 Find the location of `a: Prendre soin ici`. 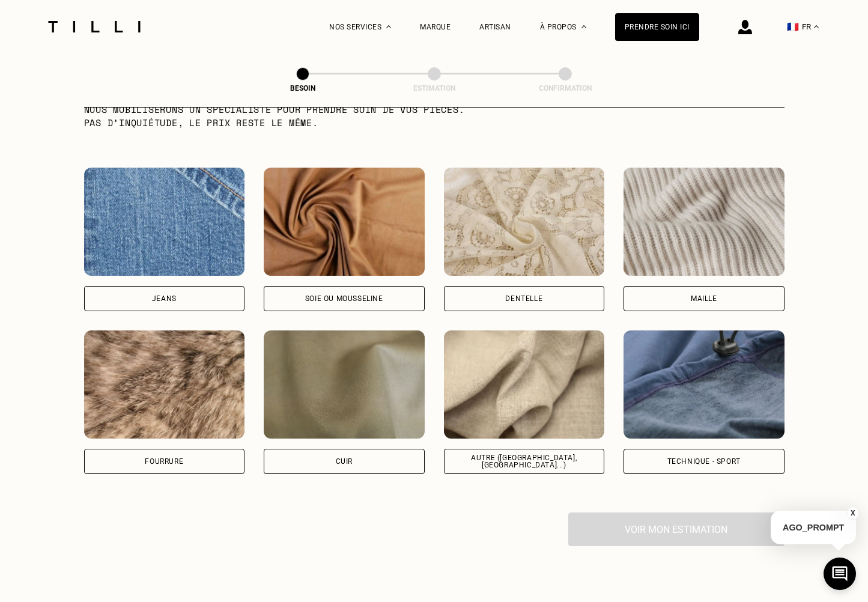

a: Prendre soin ici is located at coordinates (657, 27).